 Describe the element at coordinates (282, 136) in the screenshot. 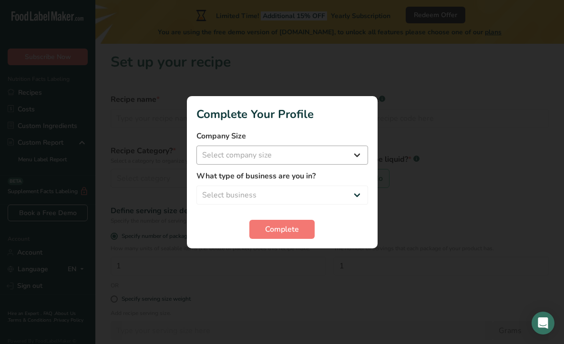

I see `label: Company Size` at that location.